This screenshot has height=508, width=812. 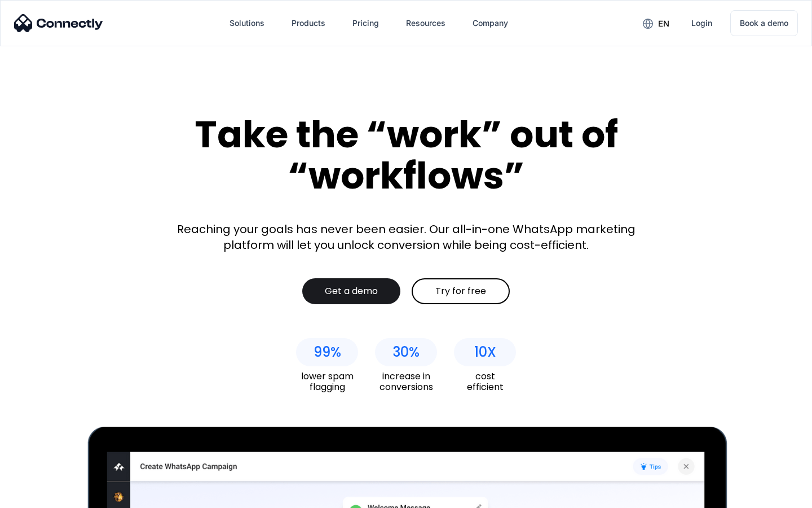 I want to click on div: en, so click(x=663, y=24).